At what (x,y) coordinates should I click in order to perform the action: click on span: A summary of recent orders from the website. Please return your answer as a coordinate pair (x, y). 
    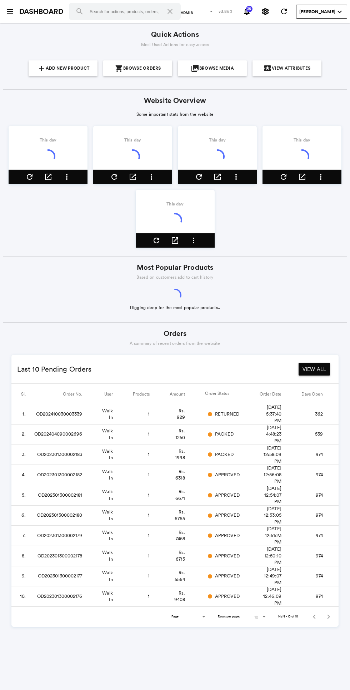
    Looking at the image, I should click on (175, 343).